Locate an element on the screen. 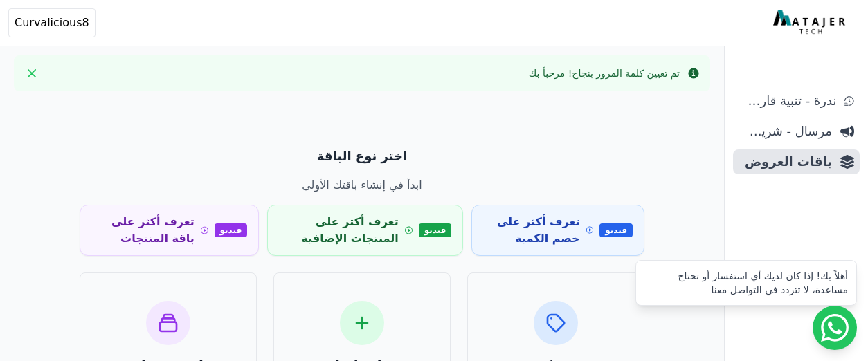 The width and height of the screenshot is (868, 361). span: تعرف أكثر على المنتجات الإضافية is located at coordinates (339, 231).